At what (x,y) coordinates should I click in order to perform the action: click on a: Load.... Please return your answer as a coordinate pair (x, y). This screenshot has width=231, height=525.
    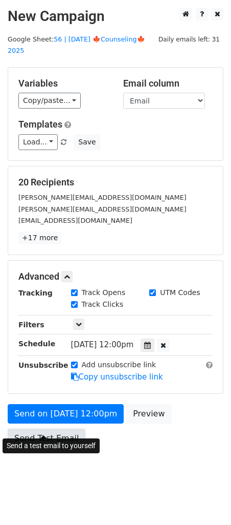
    Looking at the image, I should click on (38, 142).